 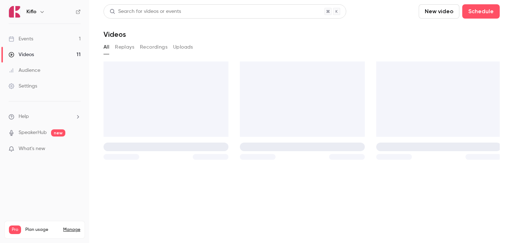 What do you see at coordinates (23, 86) in the screenshot?
I see `div: Settings` at bounding box center [23, 86].